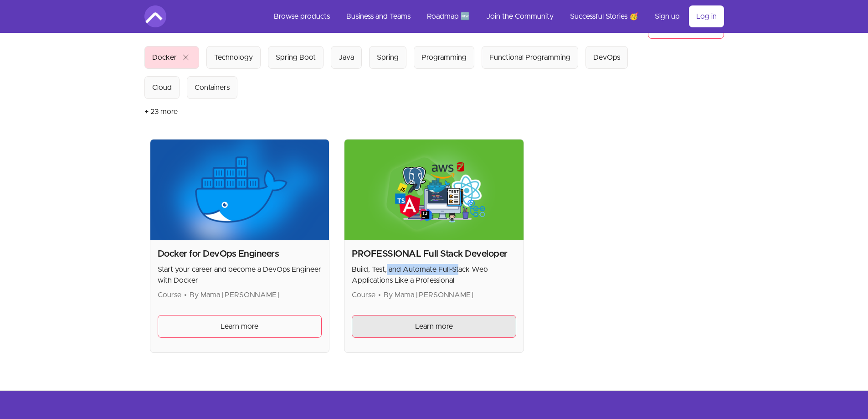 The height and width of the screenshot is (419, 868). What do you see at coordinates (448, 16) in the screenshot?
I see `a: Roadmap 🆕` at bounding box center [448, 16].